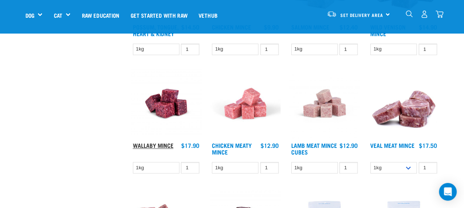 The width and height of the screenshot is (464, 208). I want to click on img: user.png, so click(424, 14).